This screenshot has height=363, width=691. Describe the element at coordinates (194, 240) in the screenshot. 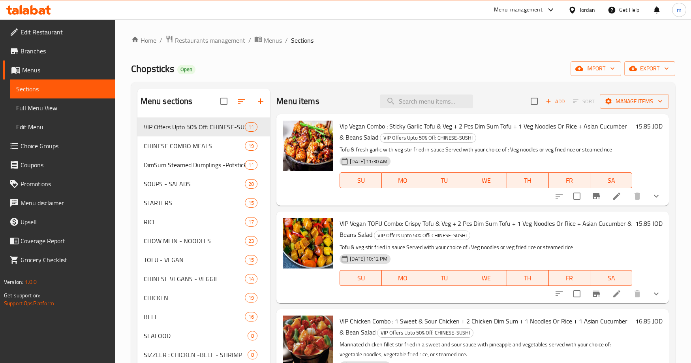

I see `div: CHOW MEIN - NOODLES` at that location.